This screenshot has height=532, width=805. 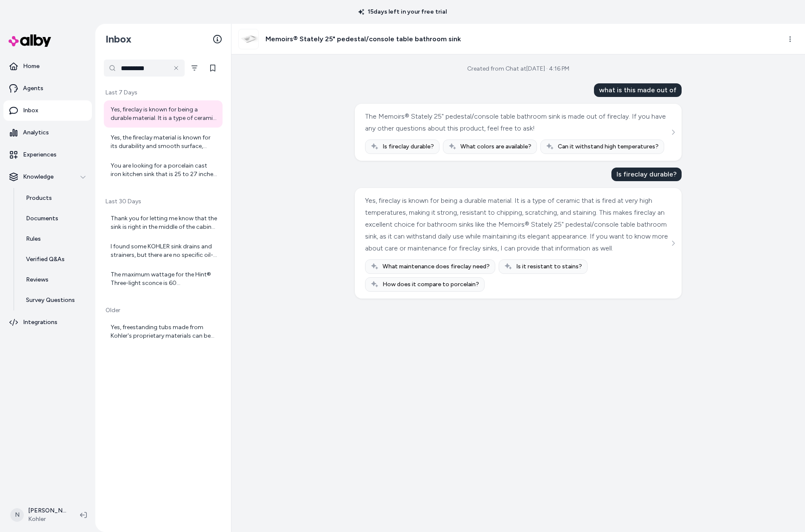 What do you see at coordinates (363, 39) in the screenshot?
I see `h3: Memoirs® Stately 25" pedestal/console table bathroom sink` at bounding box center [363, 39].